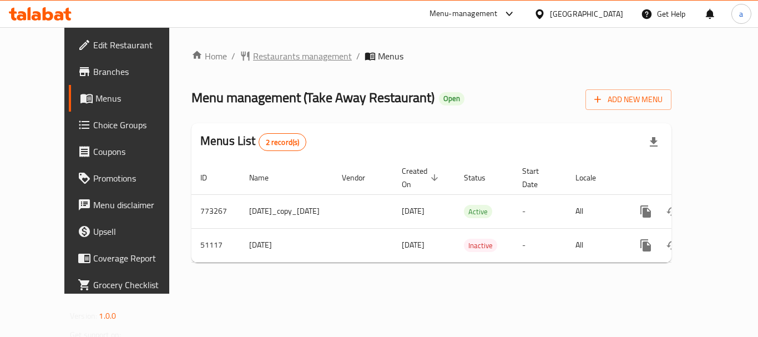 The image size is (758, 337). What do you see at coordinates (138, 258) in the screenshot?
I see `span: Coverage Report` at bounding box center [138, 258].